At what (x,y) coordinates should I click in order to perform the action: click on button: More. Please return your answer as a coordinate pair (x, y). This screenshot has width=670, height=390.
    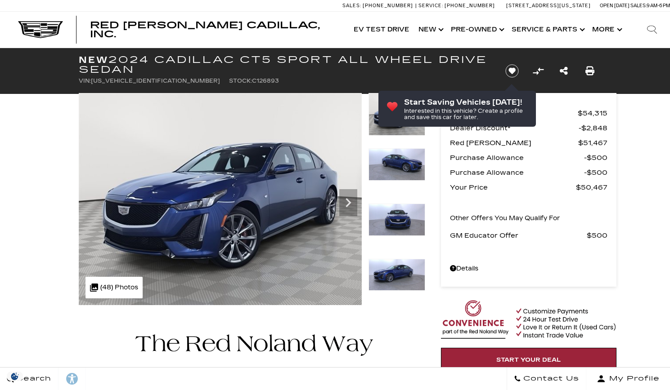
    Looking at the image, I should click on (606, 30).